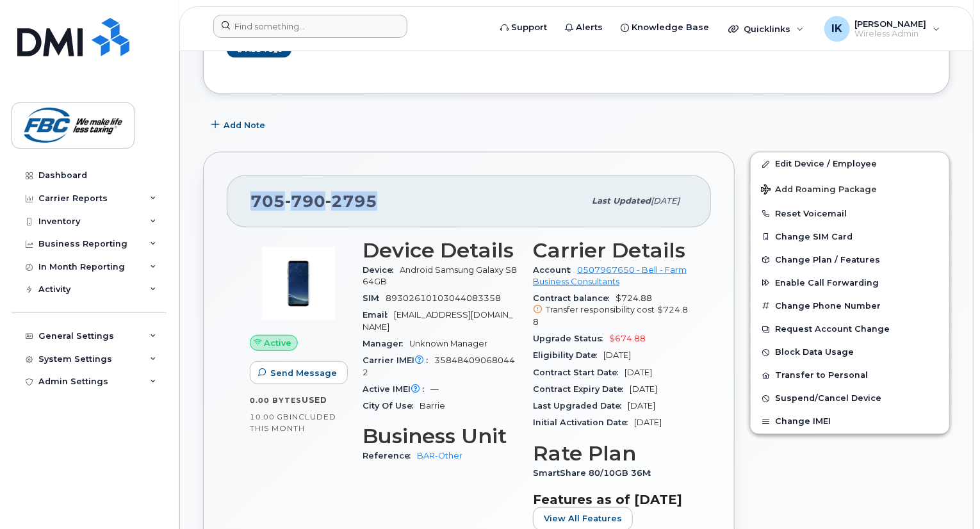 This screenshot has height=529, width=980. I want to click on button: Change IMEI, so click(850, 421).